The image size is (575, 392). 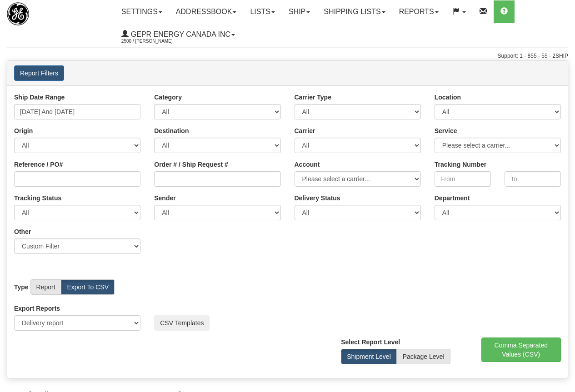 I want to click on button: CSV Templates, so click(x=182, y=323).